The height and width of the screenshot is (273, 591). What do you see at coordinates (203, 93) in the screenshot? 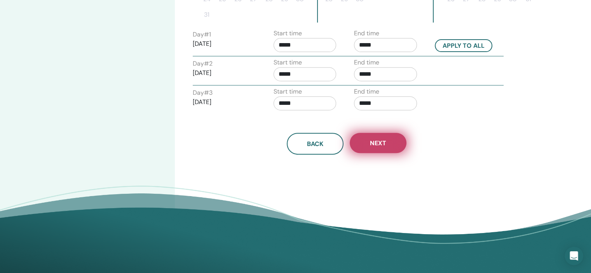
I see `label: Day # 3` at bounding box center [203, 93].